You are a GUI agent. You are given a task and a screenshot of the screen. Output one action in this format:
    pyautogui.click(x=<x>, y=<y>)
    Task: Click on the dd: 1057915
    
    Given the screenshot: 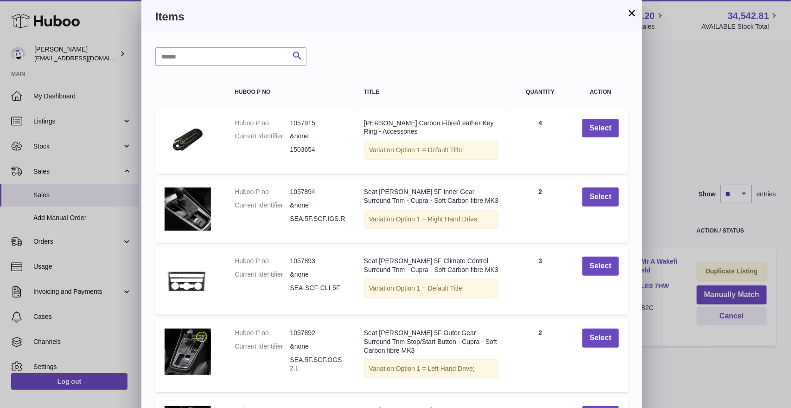 What is the action you would take?
    pyautogui.click(x=318, y=123)
    